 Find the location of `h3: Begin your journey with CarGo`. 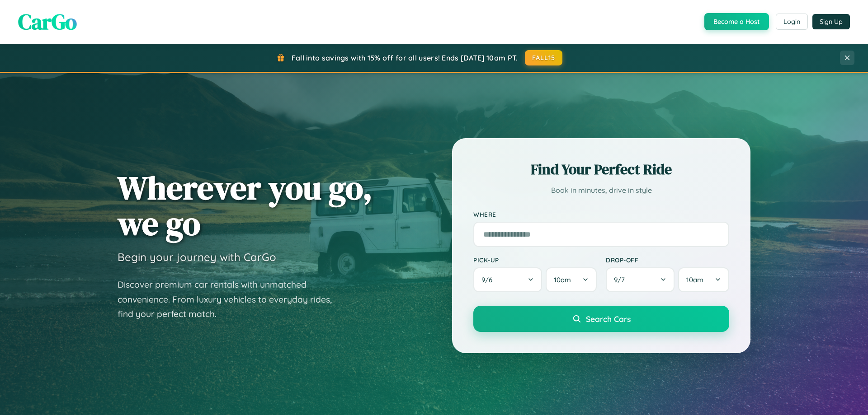

h3: Begin your journey with CarGo is located at coordinates (196, 257).